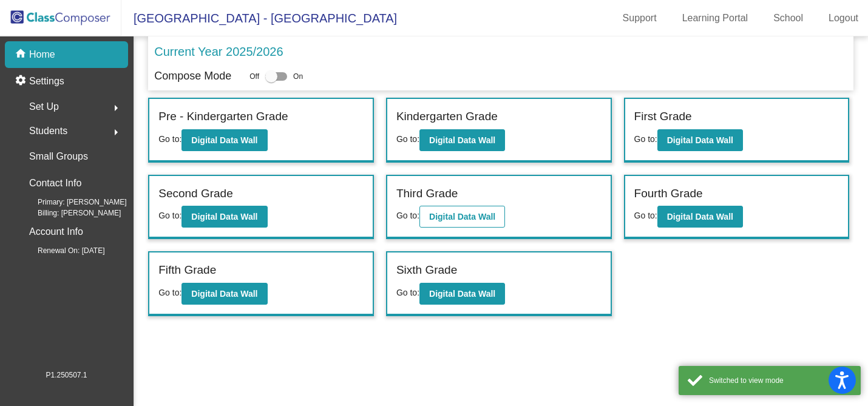 This screenshot has height=406, width=868. I want to click on span: Off, so click(255, 76).